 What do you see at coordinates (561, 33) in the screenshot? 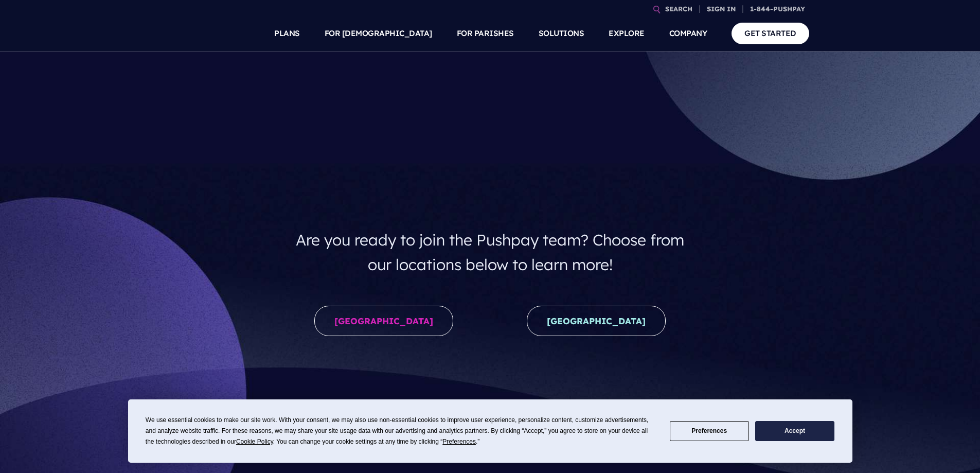
I see `a: SOLUTIONS` at bounding box center [561, 33].